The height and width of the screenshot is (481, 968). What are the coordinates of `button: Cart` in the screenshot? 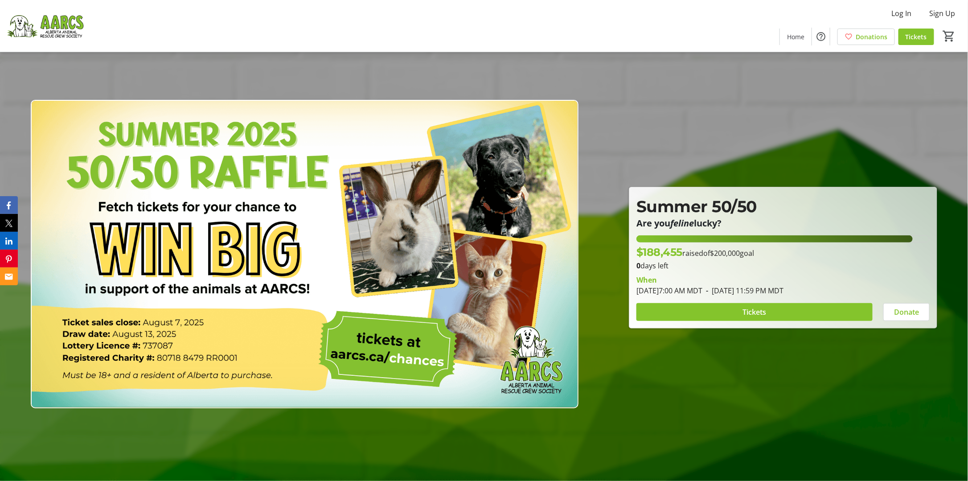 It's located at (950, 36).